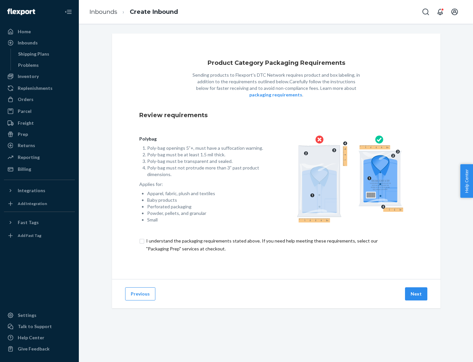 The height and width of the screenshot is (362, 473). What do you see at coordinates (426, 12) in the screenshot?
I see `button: Open Search Box` at bounding box center [426, 12].